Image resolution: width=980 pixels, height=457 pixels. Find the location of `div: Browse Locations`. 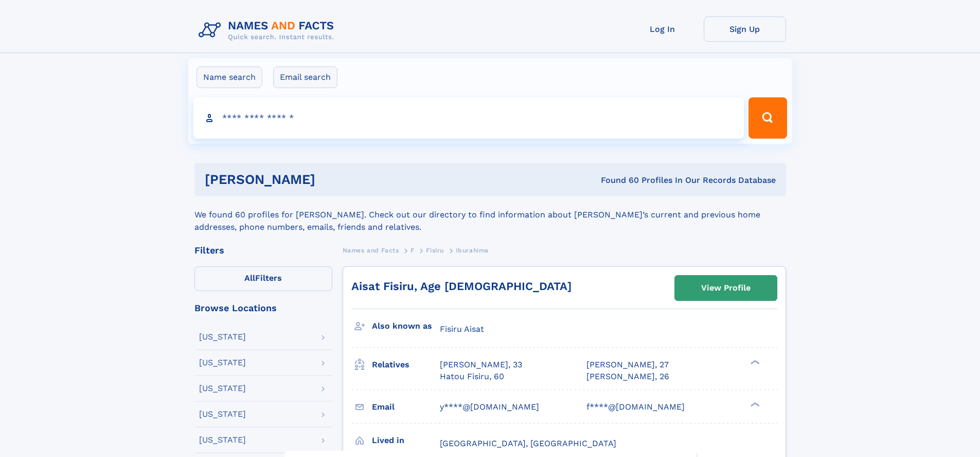

div: Browse Locations is located at coordinates (263, 308).